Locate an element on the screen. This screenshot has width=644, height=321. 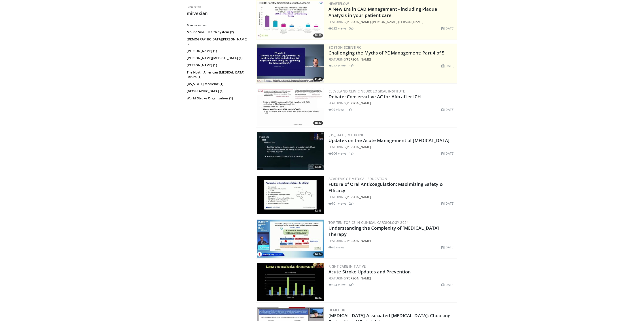
a: 12:13 is located at coordinates (290, 195).